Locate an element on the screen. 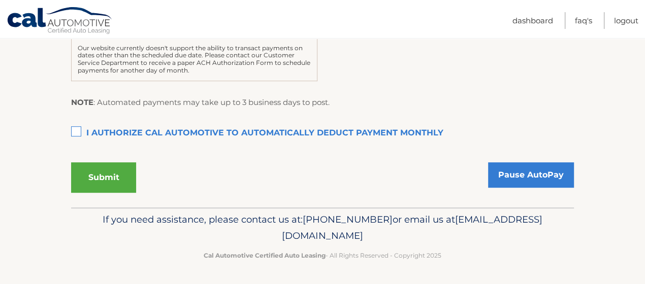  a: Logout is located at coordinates (626, 20).